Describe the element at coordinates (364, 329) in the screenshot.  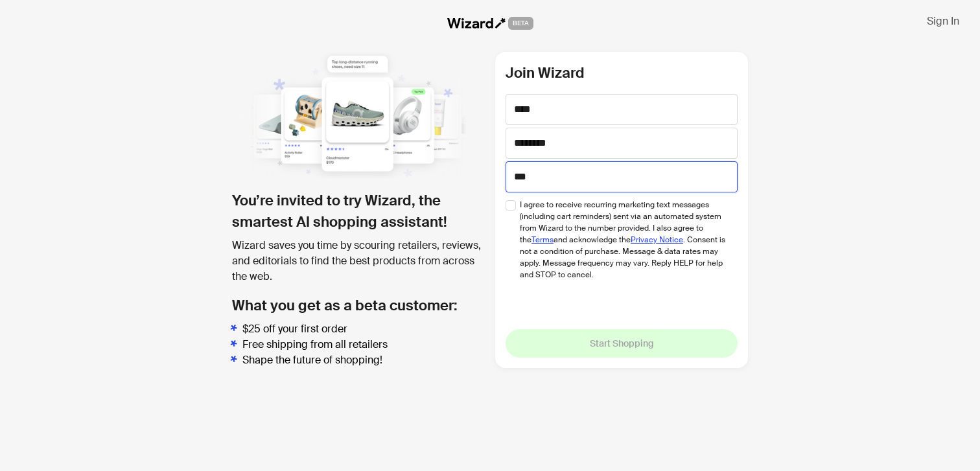
I see `li: $25 off your first order` at that location.